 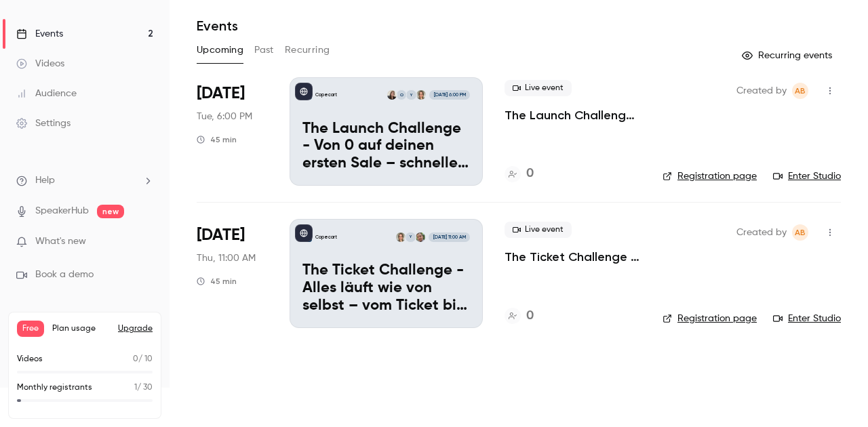 What do you see at coordinates (40, 64) in the screenshot?
I see `div: Videos` at bounding box center [40, 64].